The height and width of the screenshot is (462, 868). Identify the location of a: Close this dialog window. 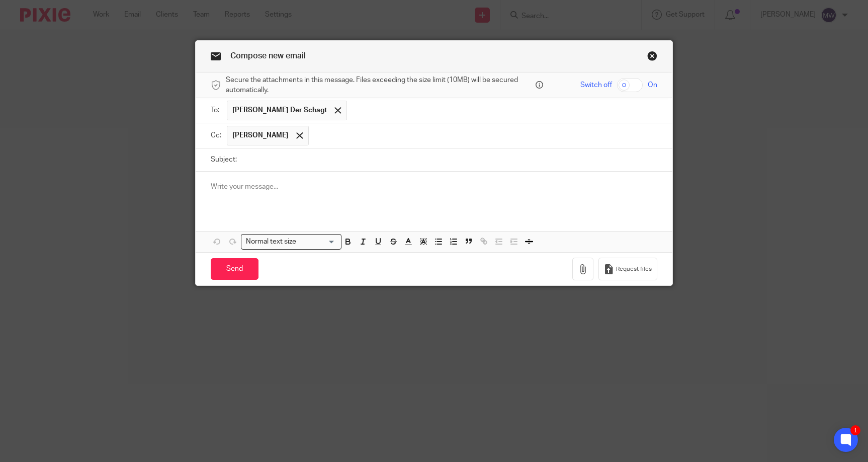
(653, 58).